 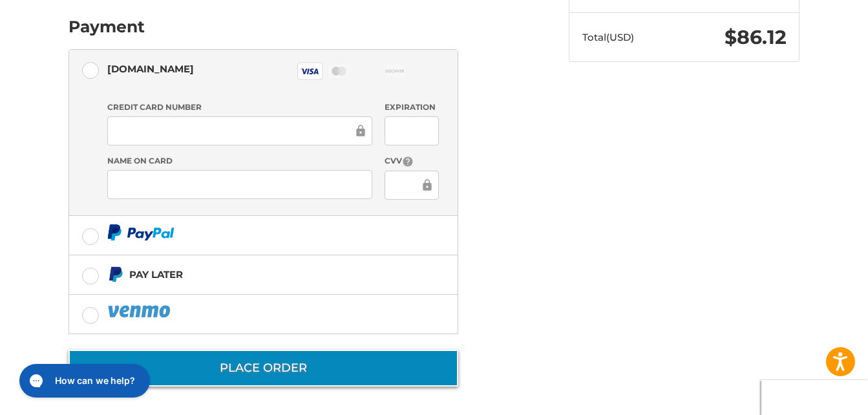 I want to click on button: Place Order, so click(x=263, y=367).